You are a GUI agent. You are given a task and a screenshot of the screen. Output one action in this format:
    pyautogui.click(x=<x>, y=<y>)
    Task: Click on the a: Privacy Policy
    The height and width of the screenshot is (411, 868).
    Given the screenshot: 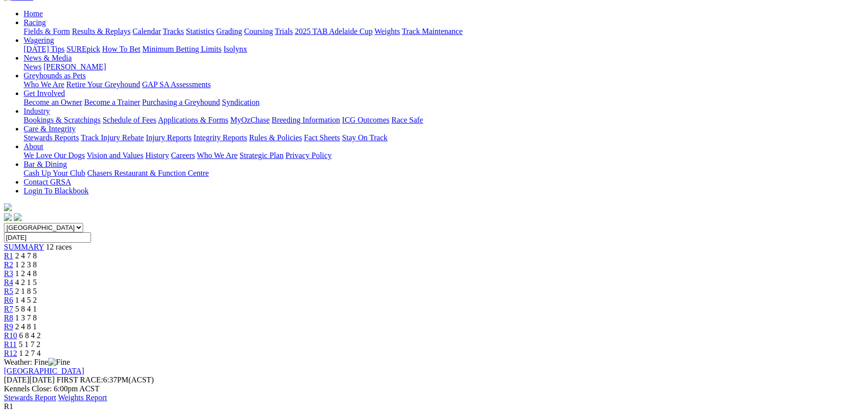 What is the action you would take?
    pyautogui.click(x=308, y=155)
    